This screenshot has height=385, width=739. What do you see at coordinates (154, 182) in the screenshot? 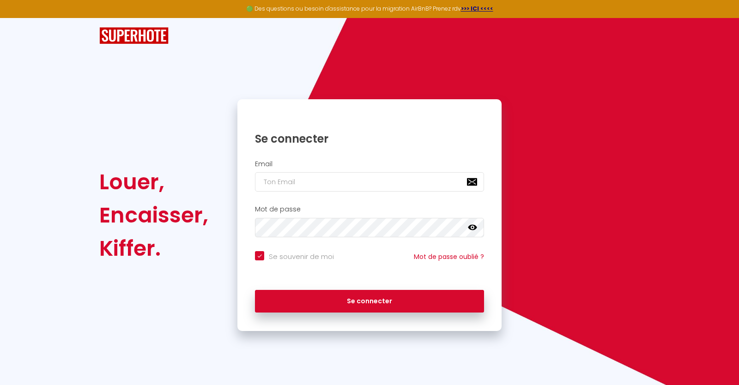
I see `div: Louer,` at bounding box center [154, 182].